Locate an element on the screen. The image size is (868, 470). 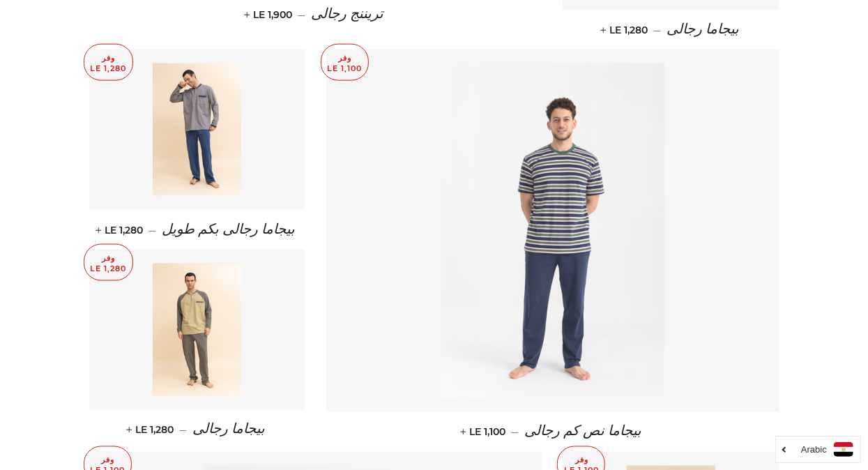
a: بيجاما نص كم رجالى — LE 1,100 is located at coordinates (553, 432).